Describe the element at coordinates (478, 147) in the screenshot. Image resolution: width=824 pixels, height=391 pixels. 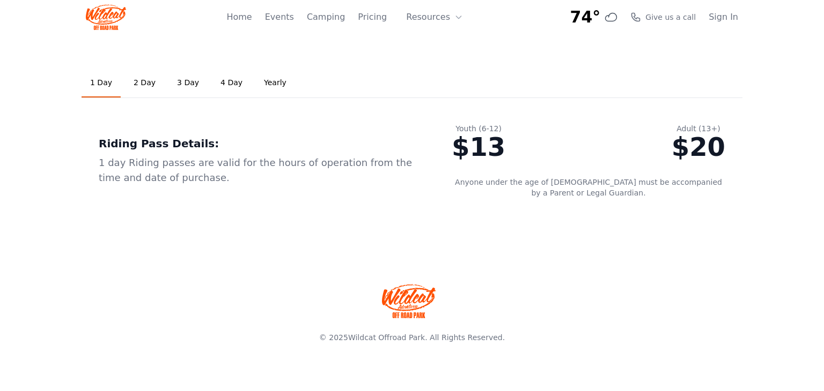
I see `div: $13` at that location.